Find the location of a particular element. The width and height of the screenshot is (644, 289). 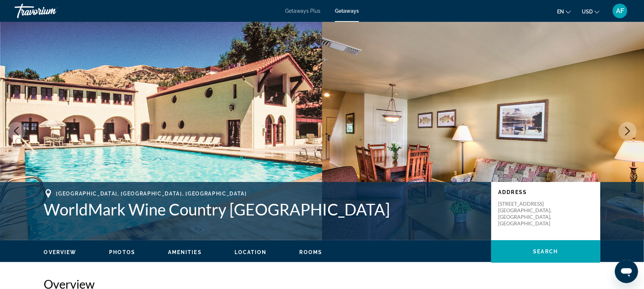

span: Photos is located at coordinates (122, 252).